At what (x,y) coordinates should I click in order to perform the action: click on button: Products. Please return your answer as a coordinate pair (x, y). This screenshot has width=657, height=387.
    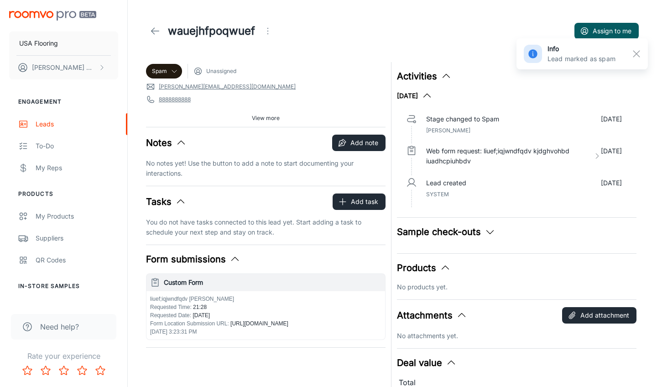
    Looking at the image, I should click on (424, 268).